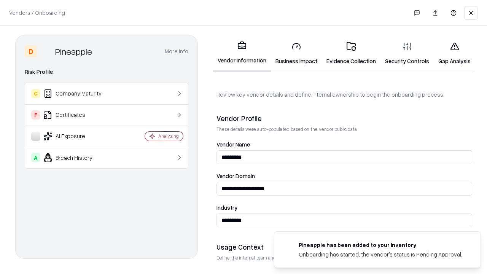 This screenshot has width=487, height=274. What do you see at coordinates (344, 257) in the screenshot?
I see `p: Define the internal team and reason for using this vendor. This helps assess business relevance a...` at bounding box center [344, 257].